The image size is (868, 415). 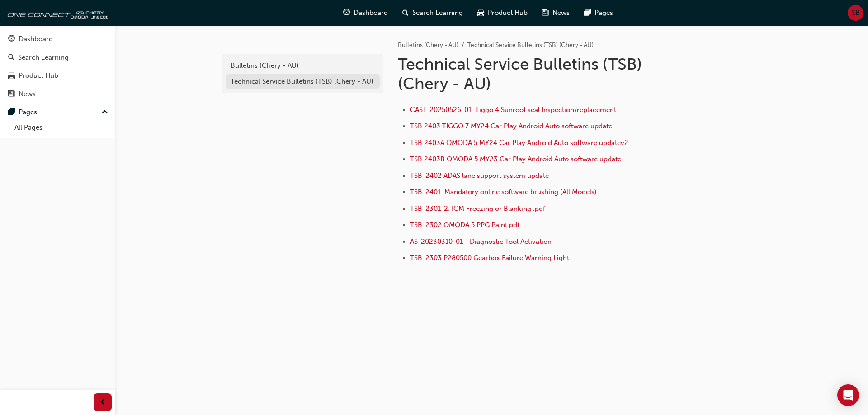 What do you see at coordinates (848, 395) in the screenshot?
I see `div: Open Intercom Messenger` at bounding box center [848, 395].